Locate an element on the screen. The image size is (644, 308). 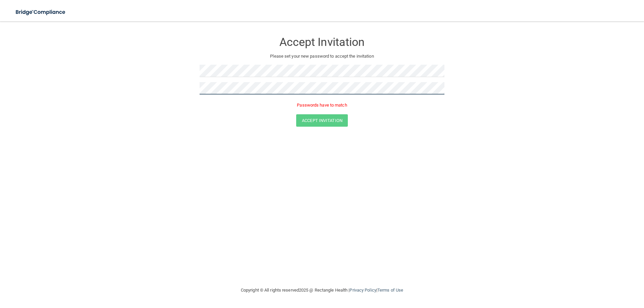
a: Terms of Use is located at coordinates (390, 290).